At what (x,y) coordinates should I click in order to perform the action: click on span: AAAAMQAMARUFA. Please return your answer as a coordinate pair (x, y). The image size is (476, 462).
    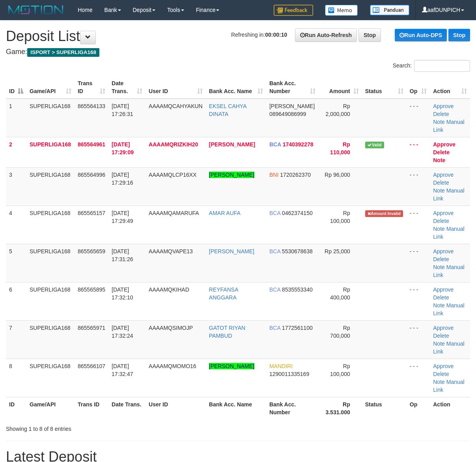
    Looking at the image, I should click on (174, 213).